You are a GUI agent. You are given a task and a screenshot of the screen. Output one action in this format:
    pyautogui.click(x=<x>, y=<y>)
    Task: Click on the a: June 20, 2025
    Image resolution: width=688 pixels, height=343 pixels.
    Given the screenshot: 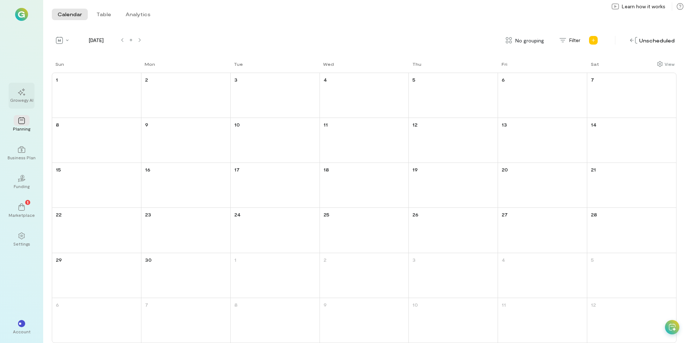 What is the action you would take?
    pyautogui.click(x=504, y=169)
    